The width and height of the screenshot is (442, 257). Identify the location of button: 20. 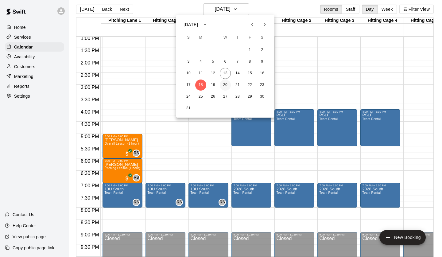
(225, 85).